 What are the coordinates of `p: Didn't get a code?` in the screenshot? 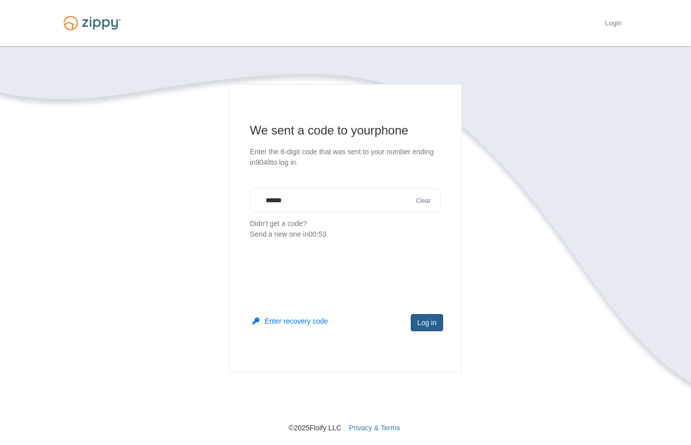 It's located at (345, 229).